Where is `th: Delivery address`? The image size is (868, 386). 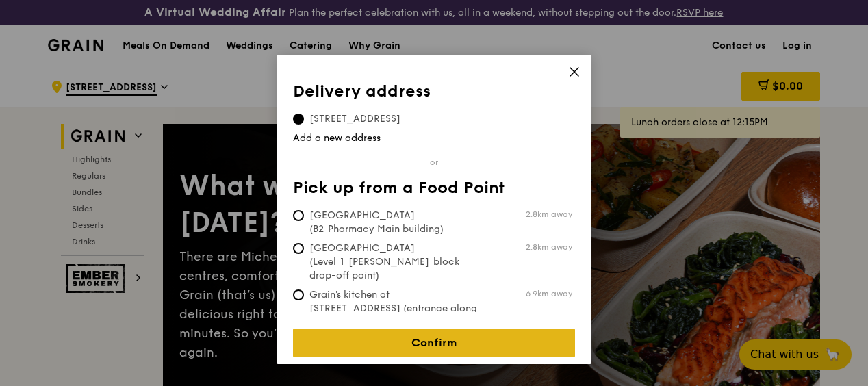 th: Delivery address is located at coordinates (434, 95).